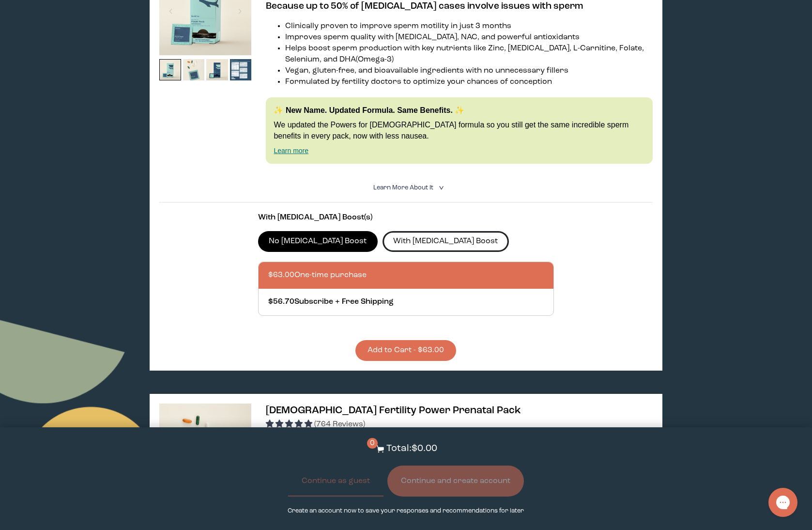 This screenshot has width=812, height=530. What do you see at coordinates (339, 424) in the screenshot?
I see `span: (764 Reviews)` at bounding box center [339, 424].